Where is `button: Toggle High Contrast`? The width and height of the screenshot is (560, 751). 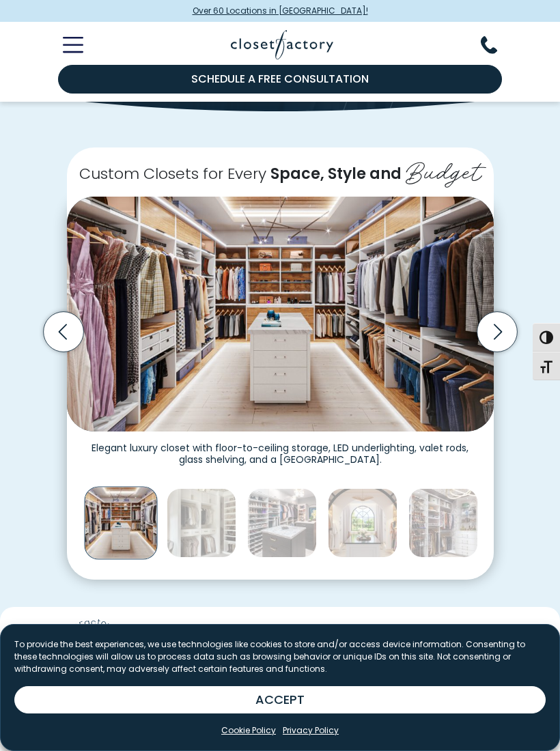 button: Toggle High Contrast is located at coordinates (546, 338).